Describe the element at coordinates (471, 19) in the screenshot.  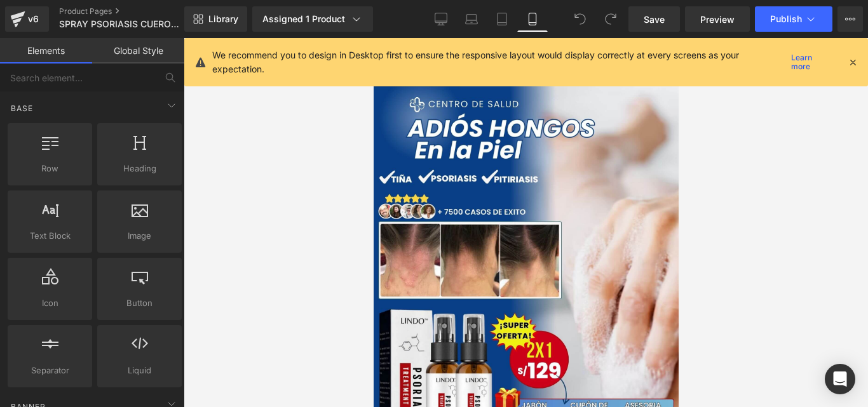
I see `a: Laptop` at that location.